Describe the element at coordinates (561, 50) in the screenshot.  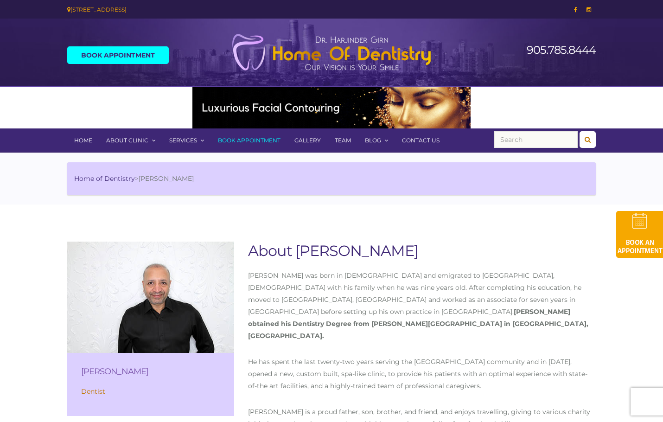
I see `a: 905.785.8444` at that location.